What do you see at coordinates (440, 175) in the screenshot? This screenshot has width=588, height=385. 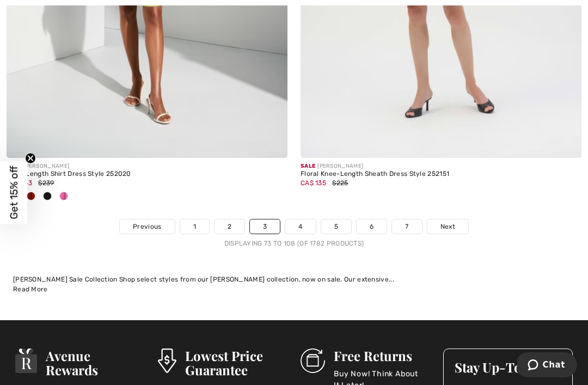 I see `div: Floral Knee-Length Sheath Dress Style 252151` at bounding box center [440, 175].